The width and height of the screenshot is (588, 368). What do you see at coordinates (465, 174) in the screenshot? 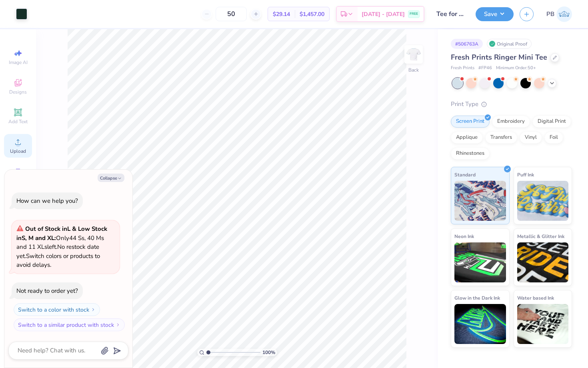
I see `span: Standard` at bounding box center [465, 174].